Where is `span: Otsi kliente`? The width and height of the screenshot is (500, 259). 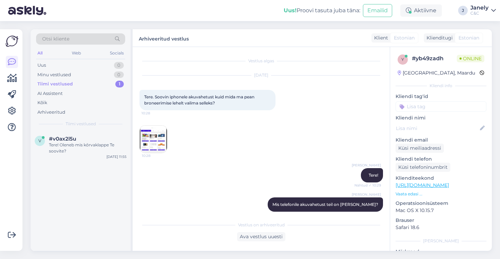 span: Otsi kliente is located at coordinates (56, 39).